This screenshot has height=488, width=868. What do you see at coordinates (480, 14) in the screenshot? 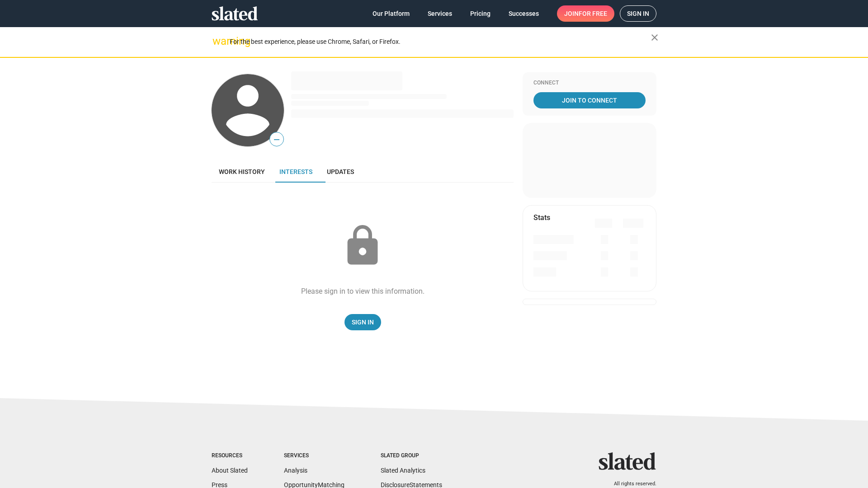
I see `span: Pricing` at bounding box center [480, 14].